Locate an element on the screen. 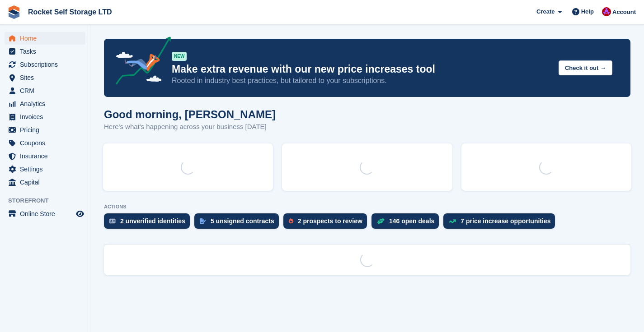  img: prospect-51fa495bee0391a8d652442698ab0144808aea92771e9ea1ae160a38d050c398.svg is located at coordinates (291, 221).